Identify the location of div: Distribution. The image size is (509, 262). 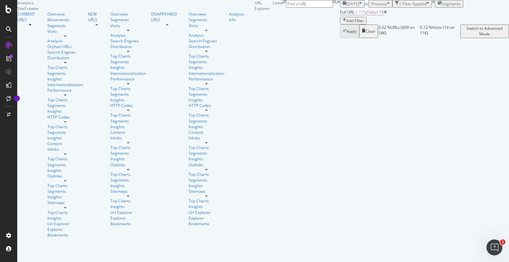
(128, 46).